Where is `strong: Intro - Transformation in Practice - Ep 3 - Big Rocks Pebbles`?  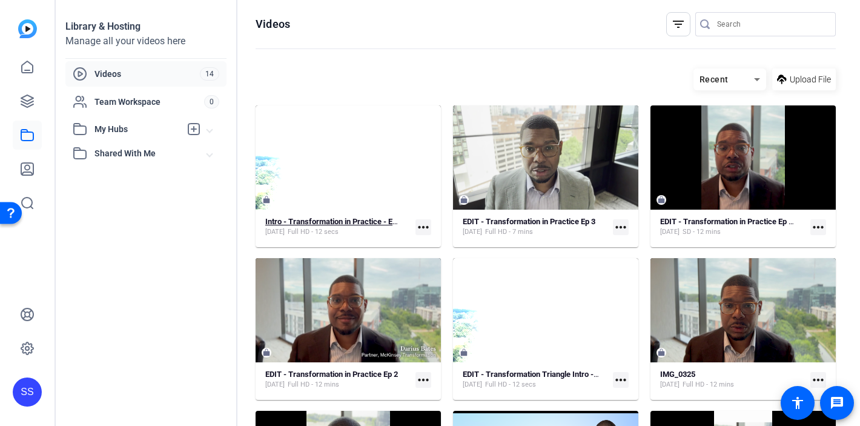
strong: Intro - Transformation in Practice - Ep 3 - Big Rocks Pebbles is located at coordinates (369, 221).